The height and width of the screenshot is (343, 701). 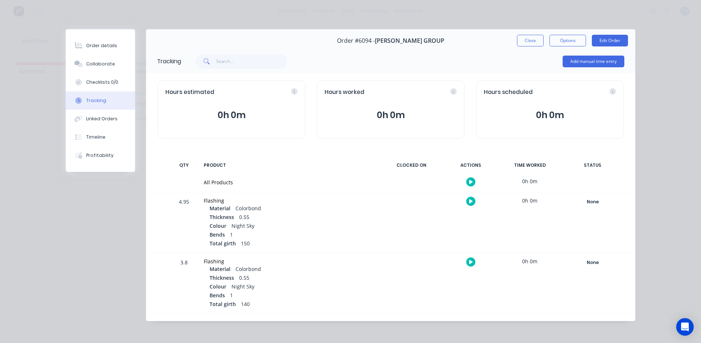 I want to click on button: Collaborate, so click(x=100, y=64).